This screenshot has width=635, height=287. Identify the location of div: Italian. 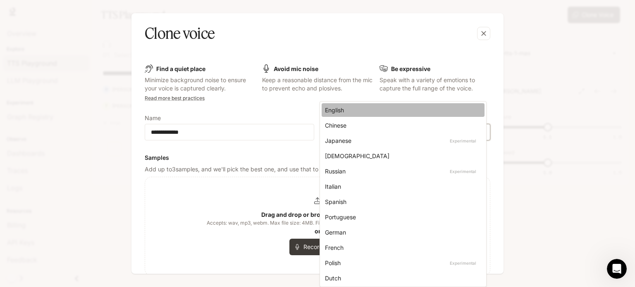
(401, 186).